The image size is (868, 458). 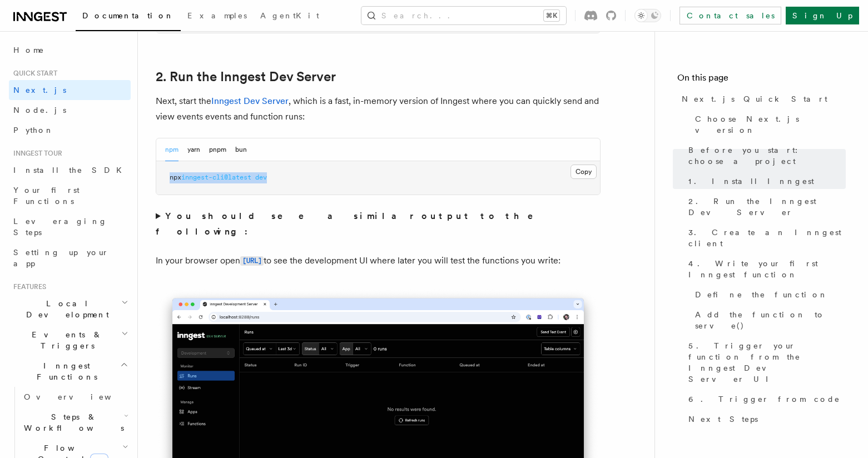 I want to click on a: Add the function to serve(), so click(x=768, y=321).